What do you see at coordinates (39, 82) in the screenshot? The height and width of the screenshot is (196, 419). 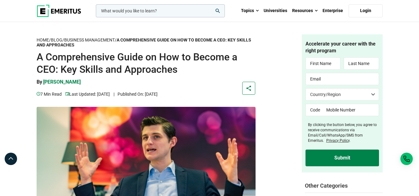 I see `span: By` at bounding box center [39, 82].